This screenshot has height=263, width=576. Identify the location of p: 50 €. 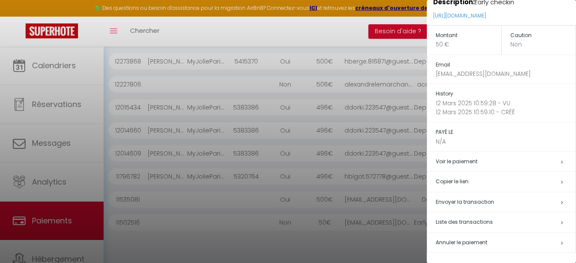
(468, 44).